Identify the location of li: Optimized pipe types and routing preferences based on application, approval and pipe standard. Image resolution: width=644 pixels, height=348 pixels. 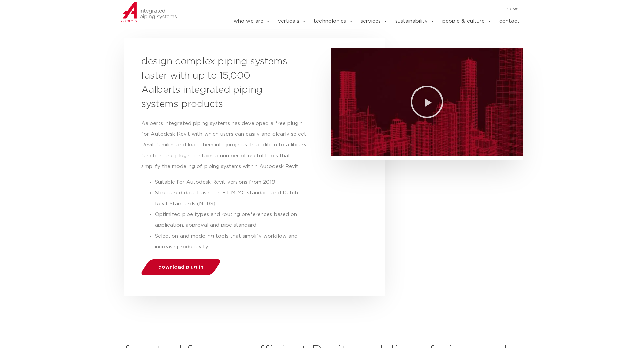
(231, 220).